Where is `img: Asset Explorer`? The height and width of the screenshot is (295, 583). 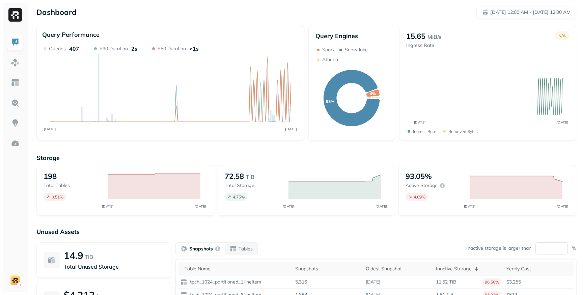
img: Asset Explorer is located at coordinates (15, 83).